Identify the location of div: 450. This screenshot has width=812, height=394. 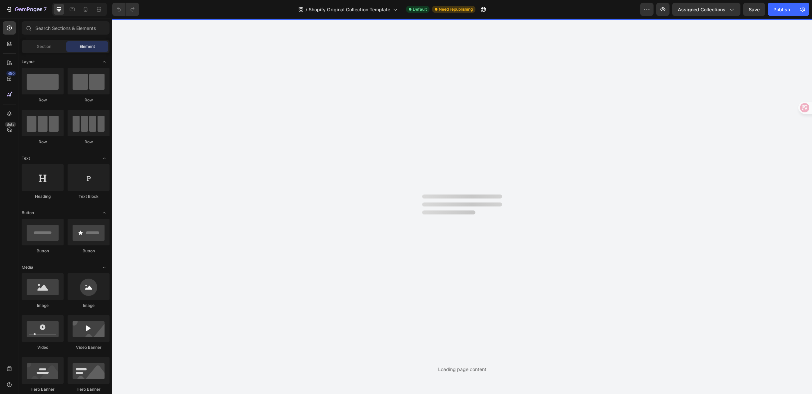
(11, 74).